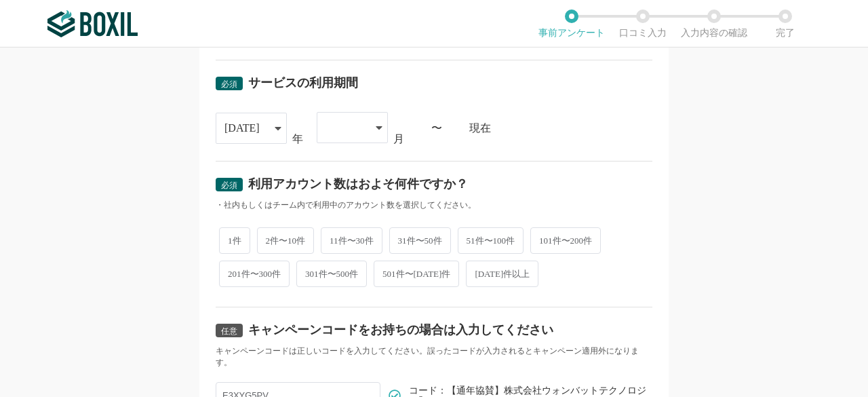  I want to click on img: ボクシルSaaS_ロゴ, so click(92, 24).